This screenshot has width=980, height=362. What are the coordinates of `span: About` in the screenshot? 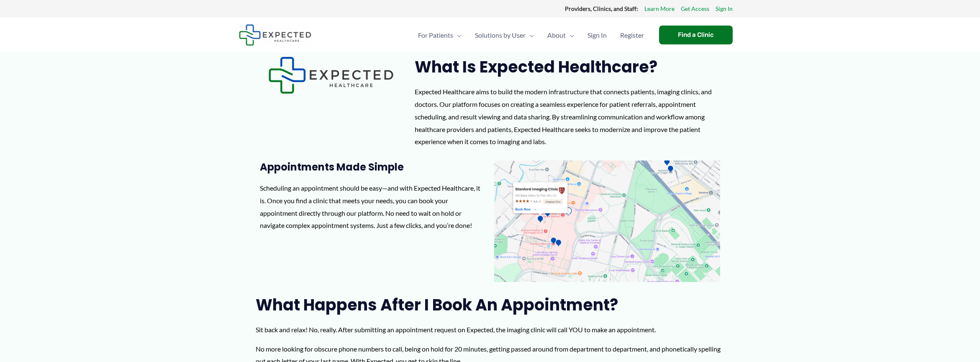 It's located at (557, 35).